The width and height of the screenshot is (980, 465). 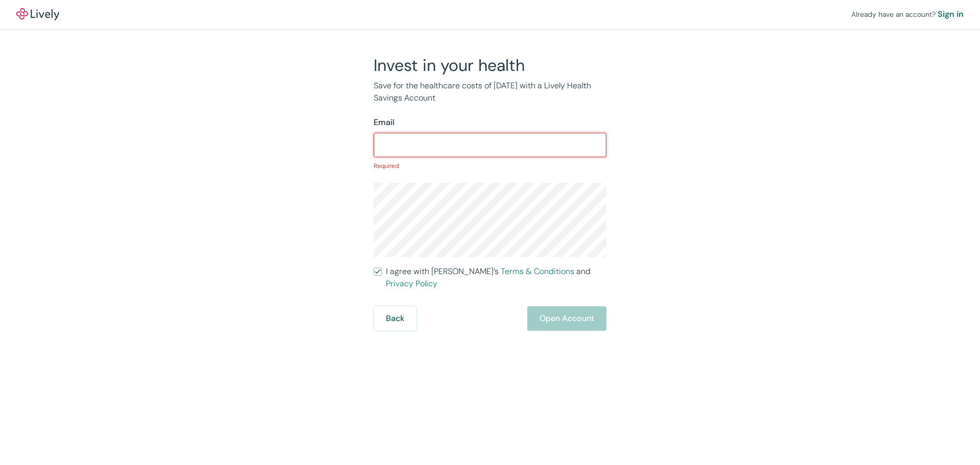 What do you see at coordinates (950, 14) in the screenshot?
I see `a: Sign in` at bounding box center [950, 14].